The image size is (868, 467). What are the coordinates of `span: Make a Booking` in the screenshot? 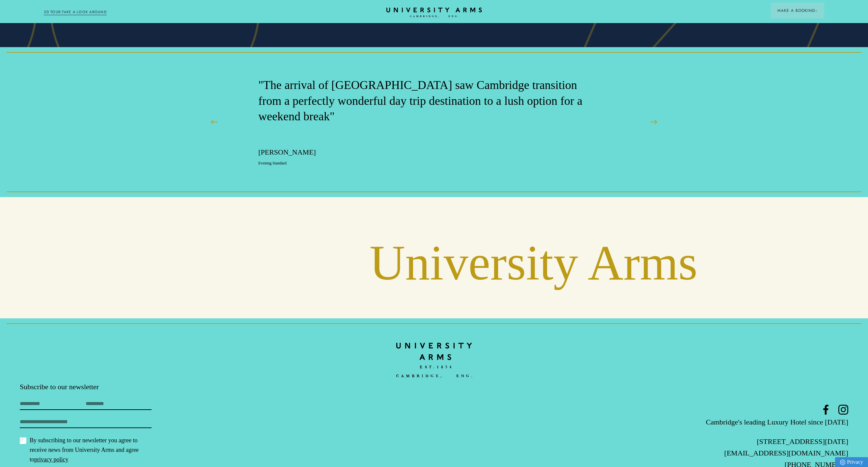 It's located at (797, 10).